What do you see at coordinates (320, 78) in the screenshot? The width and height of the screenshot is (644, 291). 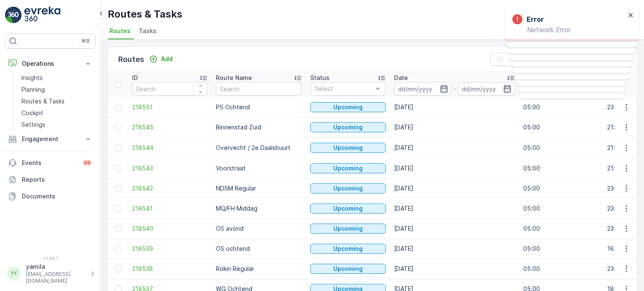 I see `p: Status` at bounding box center [320, 78].